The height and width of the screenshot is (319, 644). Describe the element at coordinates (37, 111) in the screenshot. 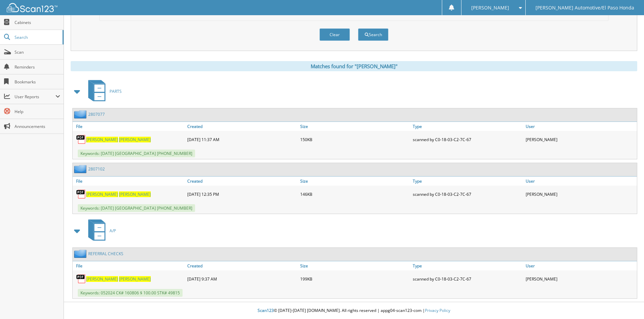

I see `span: Help` at that location.